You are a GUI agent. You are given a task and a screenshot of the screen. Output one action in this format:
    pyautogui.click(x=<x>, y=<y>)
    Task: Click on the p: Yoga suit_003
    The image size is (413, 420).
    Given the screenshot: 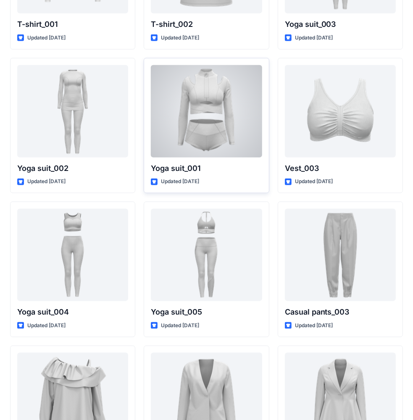 What is the action you would take?
    pyautogui.click(x=340, y=24)
    